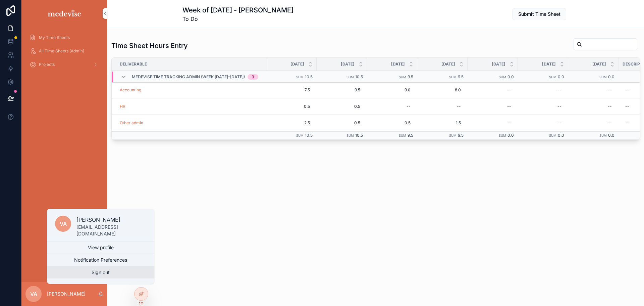  I want to click on span: 7.5, so click(292, 90).